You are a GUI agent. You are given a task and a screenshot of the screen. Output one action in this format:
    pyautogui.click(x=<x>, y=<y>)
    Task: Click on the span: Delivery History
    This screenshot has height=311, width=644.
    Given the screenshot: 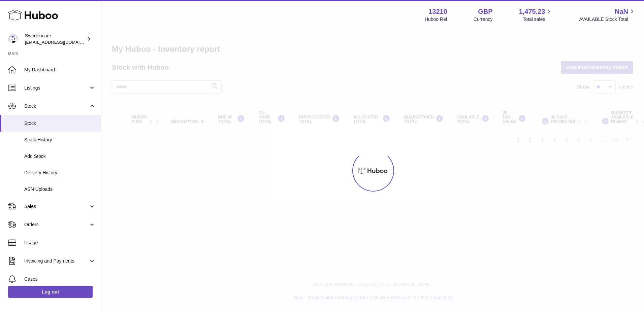 What is the action you would take?
    pyautogui.click(x=60, y=173)
    